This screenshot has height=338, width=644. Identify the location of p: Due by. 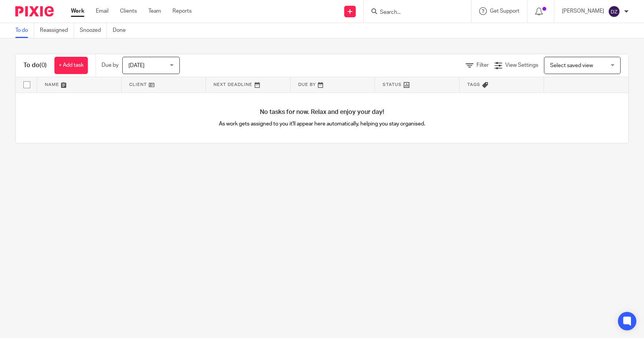
(110, 65).